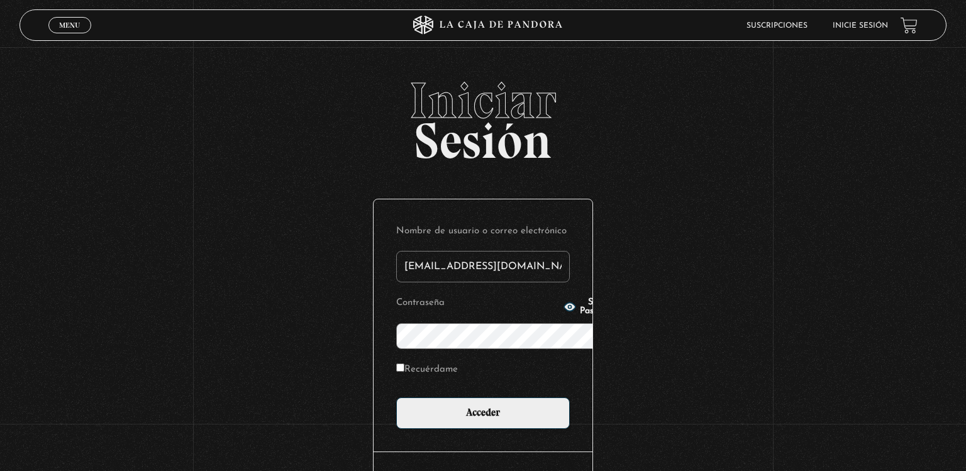  What do you see at coordinates (909, 25) in the screenshot?
I see `a: View your shopping cart` at bounding box center [909, 25].